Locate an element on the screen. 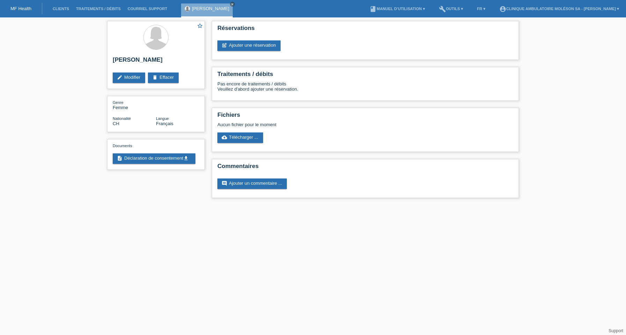 The height and width of the screenshot is (335, 626). a: Courriel Support is located at coordinates (147, 9).